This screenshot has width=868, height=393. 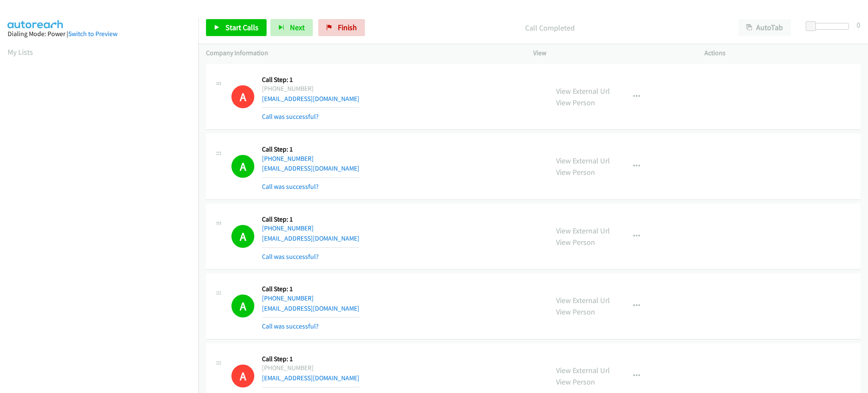 What do you see at coordinates (342, 28) in the screenshot?
I see `a: Finish` at bounding box center [342, 28].